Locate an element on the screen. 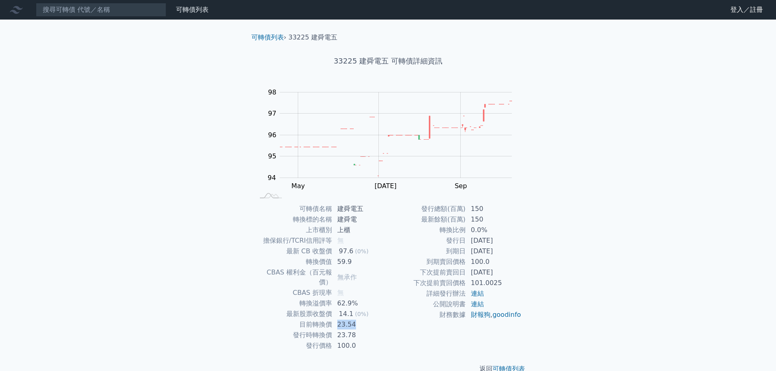  td: 上市櫃別 is located at coordinates (293, 230).